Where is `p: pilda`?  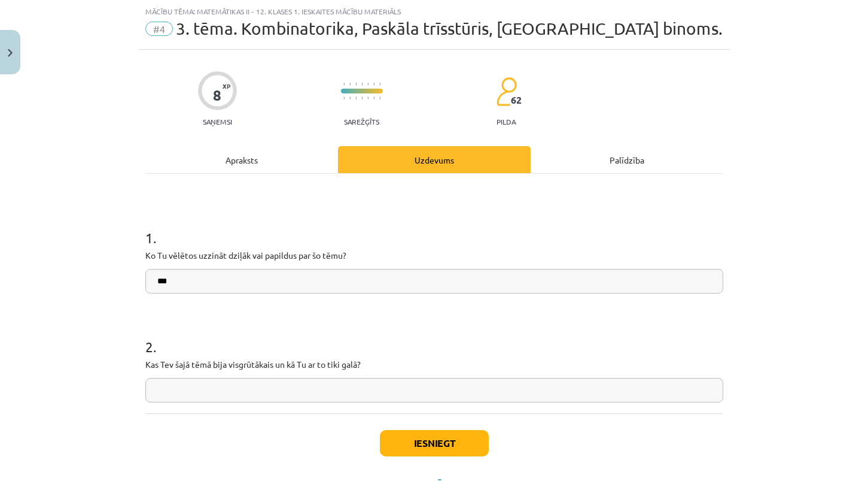
p: pilda is located at coordinates (506, 121).